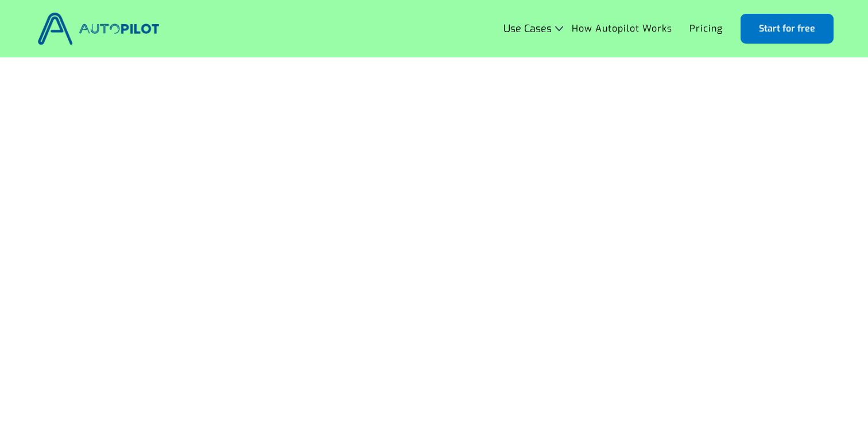 The width and height of the screenshot is (868, 436). Describe the element at coordinates (622, 29) in the screenshot. I see `a: How Autopilot Works` at that location.